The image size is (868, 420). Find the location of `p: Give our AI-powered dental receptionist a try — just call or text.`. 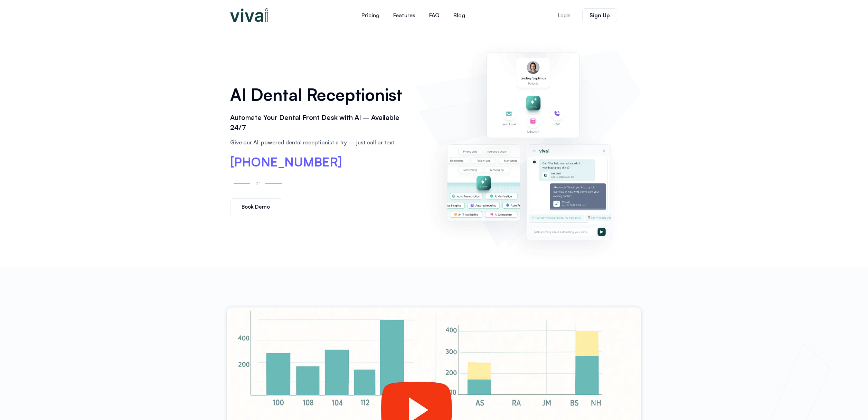

p: Give our AI-powered dental receptionist a try — just call or text. is located at coordinates (319, 142).